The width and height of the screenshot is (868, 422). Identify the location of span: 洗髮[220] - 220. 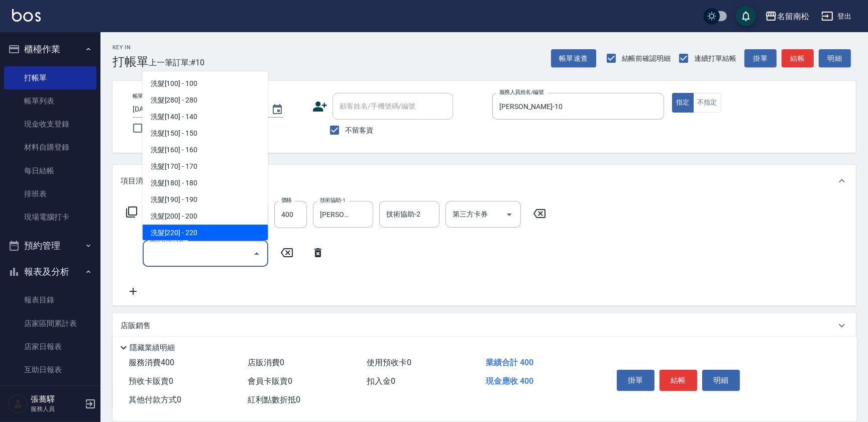
(205, 232).